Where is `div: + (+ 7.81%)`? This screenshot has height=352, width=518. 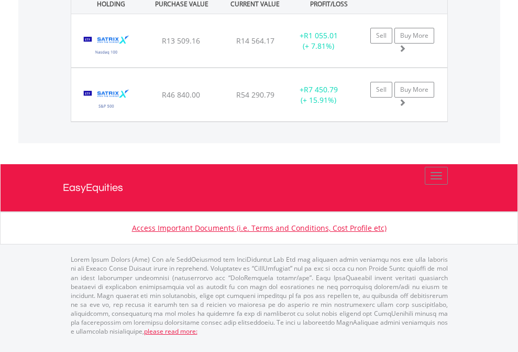
div: + (+ 7.81%) is located at coordinates (319, 41).